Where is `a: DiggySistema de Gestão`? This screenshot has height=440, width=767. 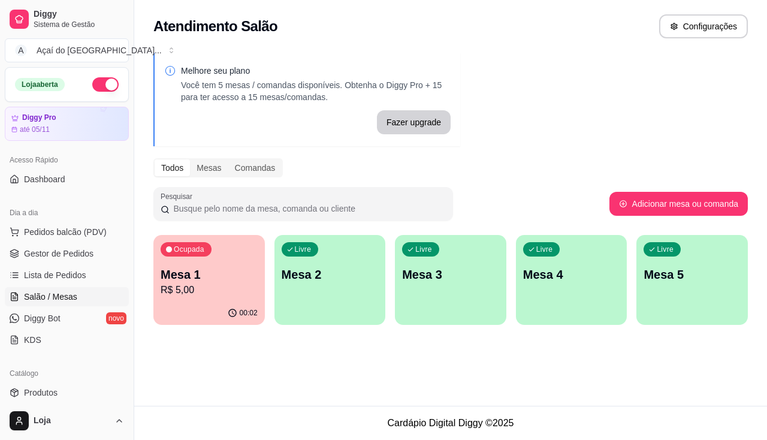
a: DiggySistema de Gestão is located at coordinates (66, 19).